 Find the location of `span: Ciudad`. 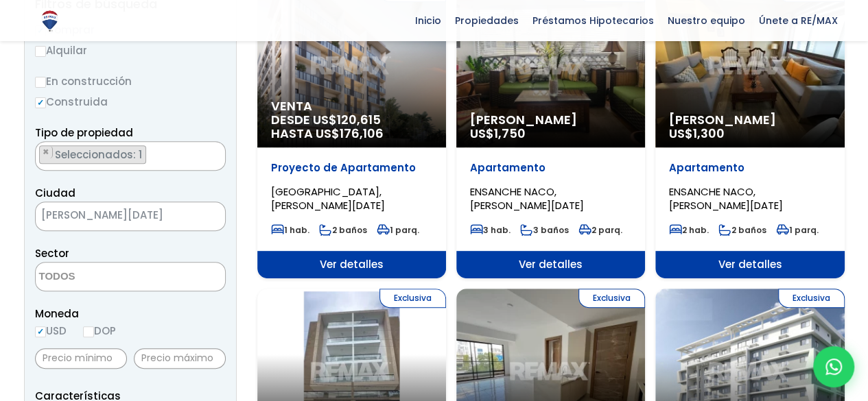

span: Ciudad is located at coordinates (55, 193).